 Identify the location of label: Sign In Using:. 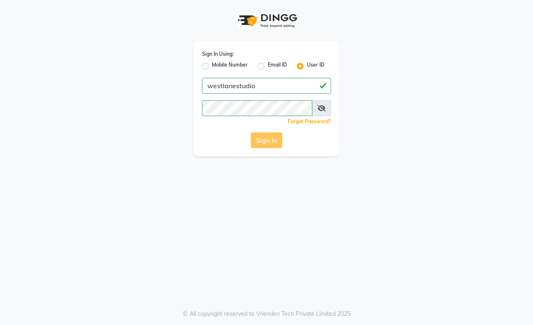
(218, 54).